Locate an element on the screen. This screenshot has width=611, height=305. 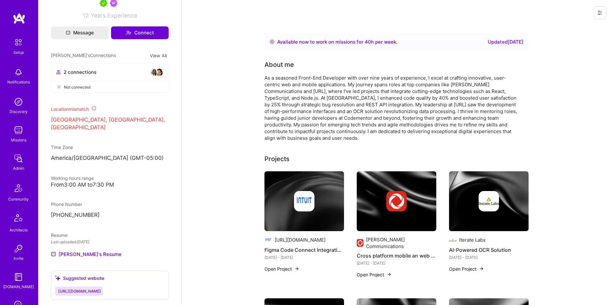
button: View All is located at coordinates (158, 55).